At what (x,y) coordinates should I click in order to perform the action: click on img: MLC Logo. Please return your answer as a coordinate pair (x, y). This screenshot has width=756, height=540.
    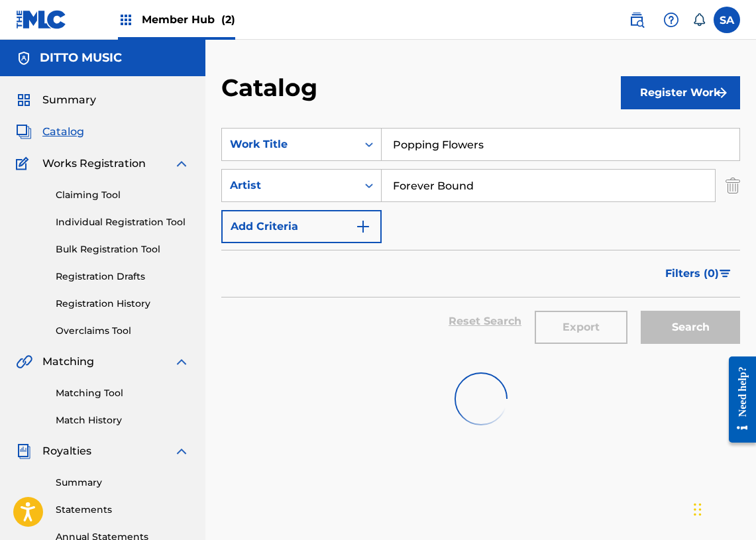
    Looking at the image, I should click on (41, 20).